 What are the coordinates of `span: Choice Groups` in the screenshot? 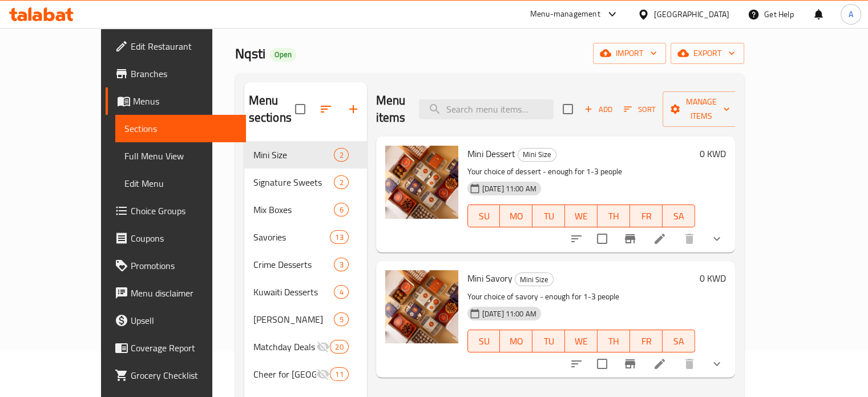 It's located at (184, 211).